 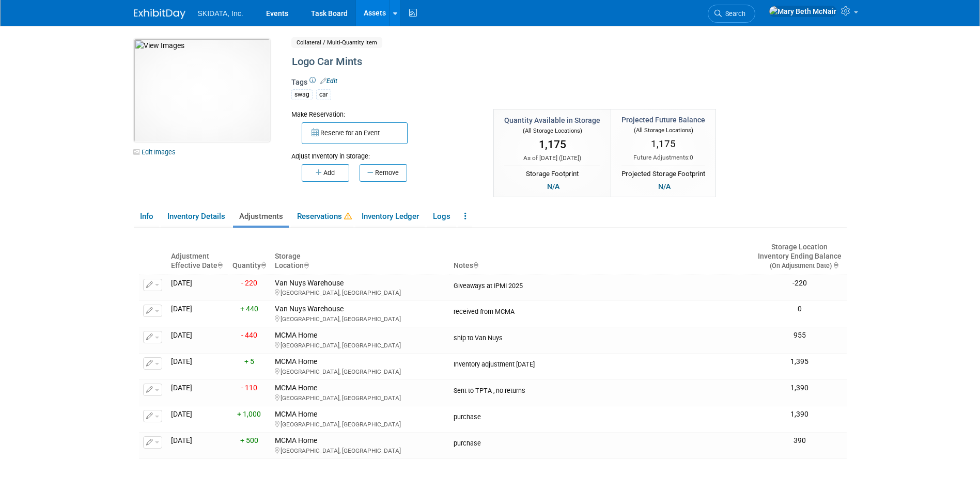 What do you see at coordinates (600, 310) in the screenshot?
I see `div: received from MCMA` at bounding box center [600, 310].